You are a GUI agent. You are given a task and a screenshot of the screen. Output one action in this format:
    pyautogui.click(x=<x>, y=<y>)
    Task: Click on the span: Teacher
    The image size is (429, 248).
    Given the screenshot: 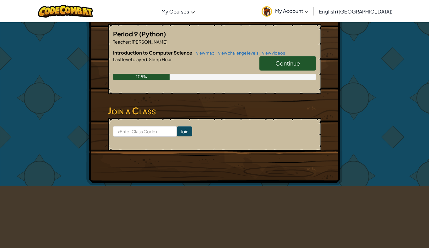 What is the action you would take?
    pyautogui.click(x=121, y=42)
    